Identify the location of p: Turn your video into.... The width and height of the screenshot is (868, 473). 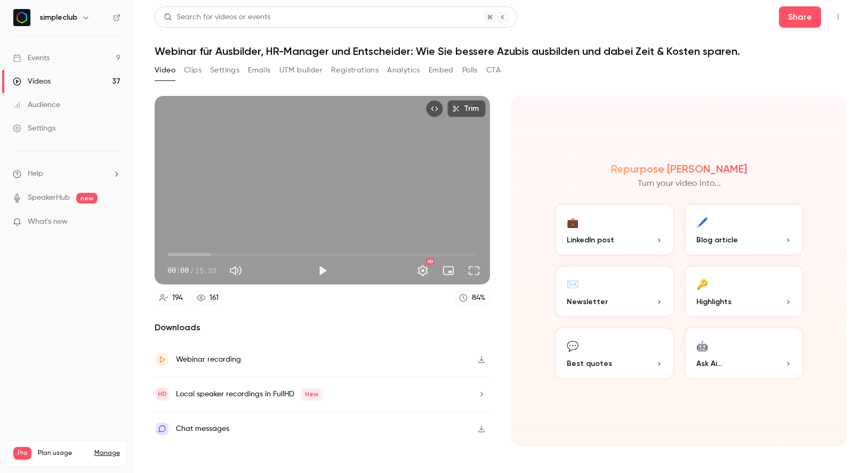
(679, 184).